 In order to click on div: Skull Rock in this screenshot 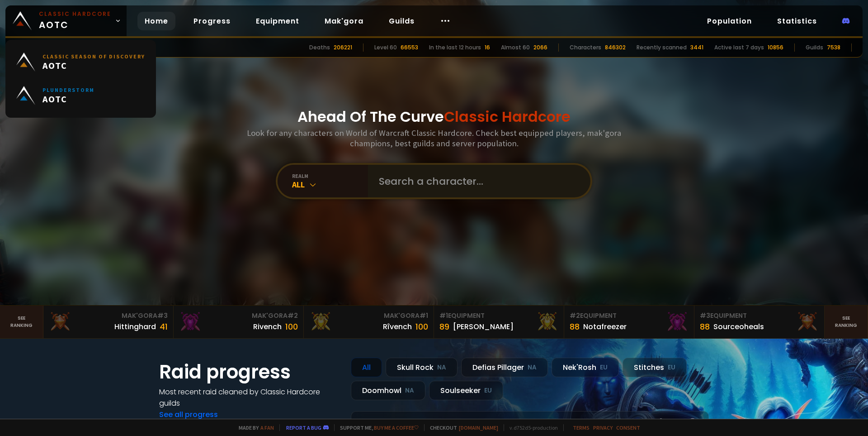, I will do `click(422, 367)`.